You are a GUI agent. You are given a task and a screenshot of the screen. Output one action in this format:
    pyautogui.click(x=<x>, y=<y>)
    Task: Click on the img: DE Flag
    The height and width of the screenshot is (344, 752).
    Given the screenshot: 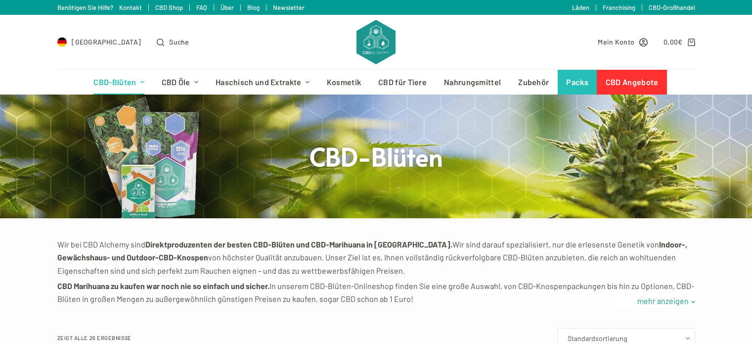 What is the action you would take?
    pyautogui.click(x=62, y=42)
    